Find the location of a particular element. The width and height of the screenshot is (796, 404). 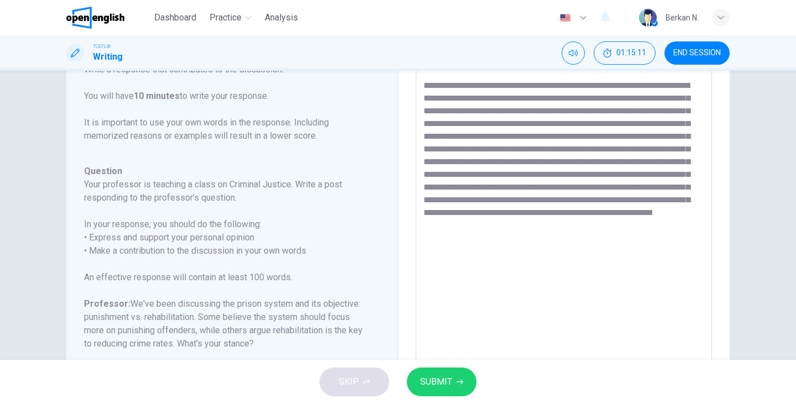

img: OpenEnglish logo is located at coordinates (95, 18).